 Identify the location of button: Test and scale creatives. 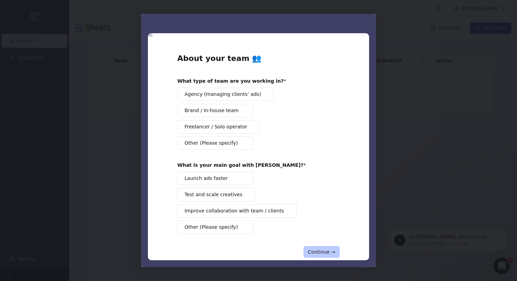
(216, 194).